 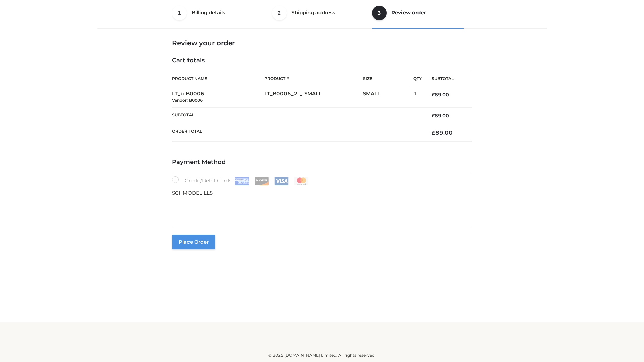 What do you see at coordinates (389, 97) in the screenshot?
I see `td: SMALL` at bounding box center [389, 97].